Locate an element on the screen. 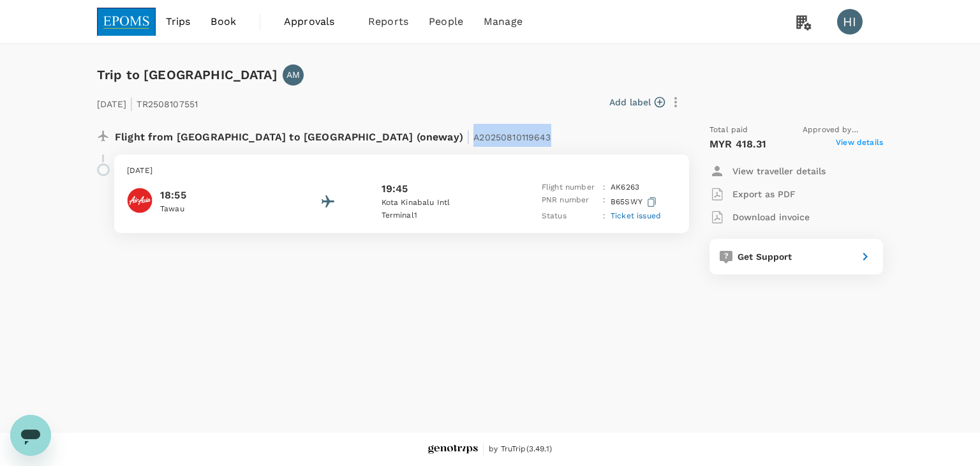  p: Status is located at coordinates (570, 217).